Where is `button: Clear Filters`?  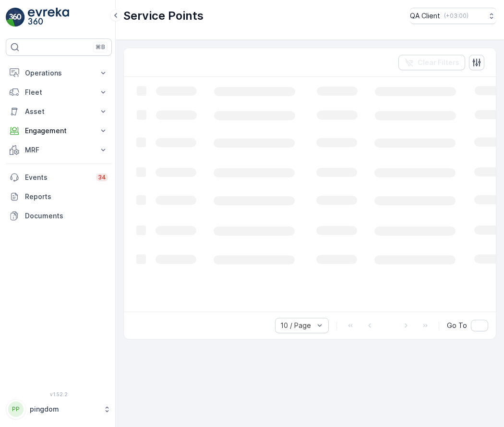
button: Clear Filters is located at coordinates (432, 63).